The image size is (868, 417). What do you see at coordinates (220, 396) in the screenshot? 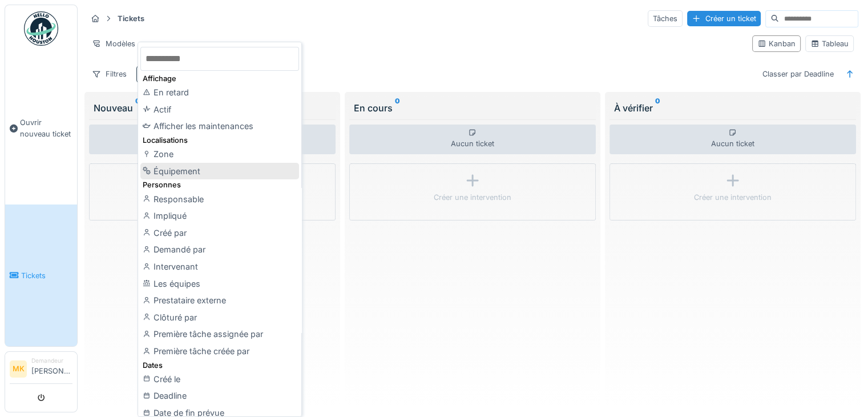
I see `div: Deadline` at bounding box center [220, 396].